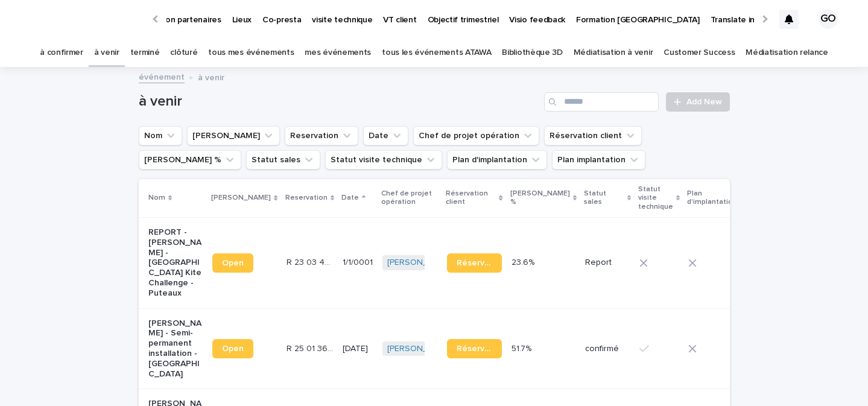 Image resolution: width=868 pixels, height=406 pixels. I want to click on p: 51.7%, so click(522, 348).